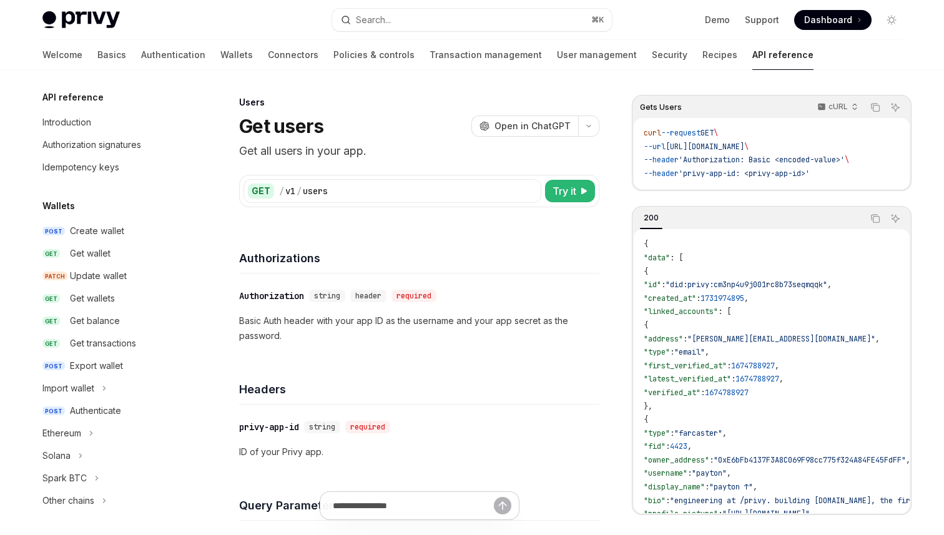 The image size is (944, 535). What do you see at coordinates (237, 55) in the screenshot?
I see `a: Wallets` at bounding box center [237, 55].